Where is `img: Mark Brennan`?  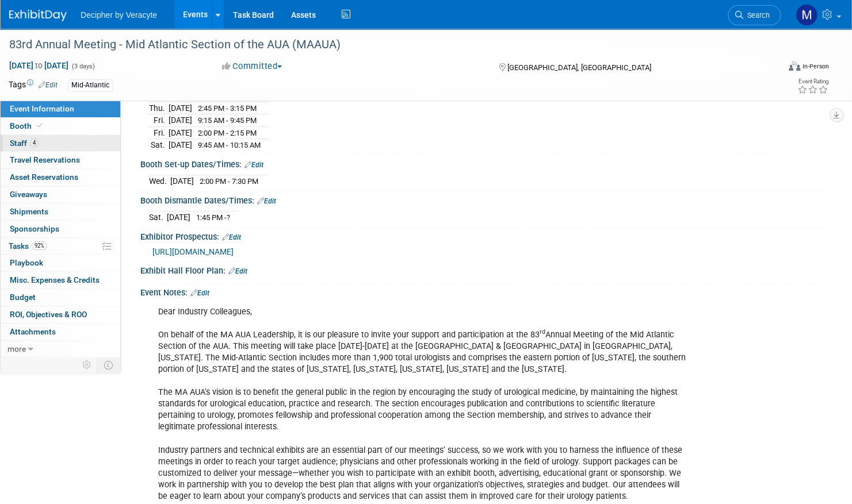 img: Mark Brennan is located at coordinates (807, 15).